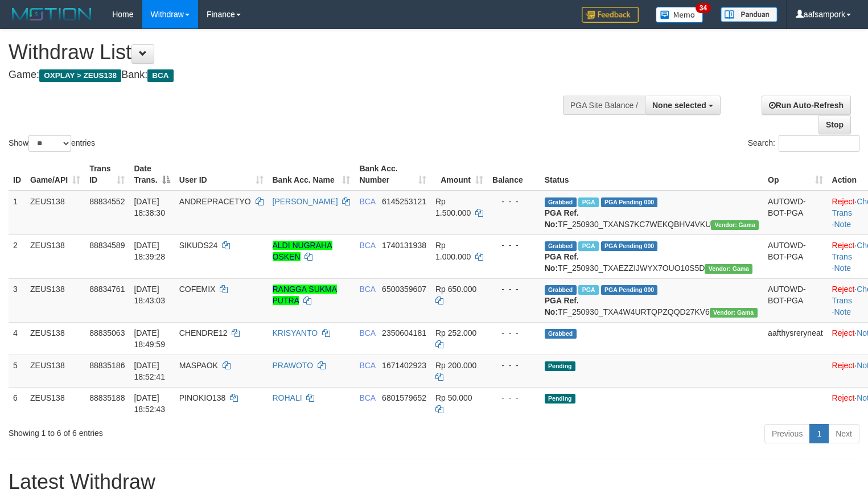 The width and height of the screenshot is (868, 494). What do you see at coordinates (202, 398) in the screenshot?
I see `span: PINOKIO138` at bounding box center [202, 398].